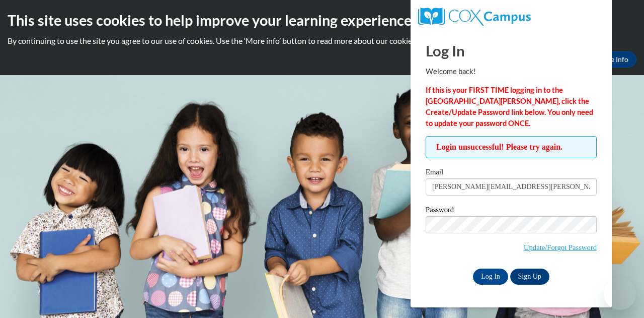 This screenshot has height=318, width=644. I want to click on h1: Log In, so click(511, 50).